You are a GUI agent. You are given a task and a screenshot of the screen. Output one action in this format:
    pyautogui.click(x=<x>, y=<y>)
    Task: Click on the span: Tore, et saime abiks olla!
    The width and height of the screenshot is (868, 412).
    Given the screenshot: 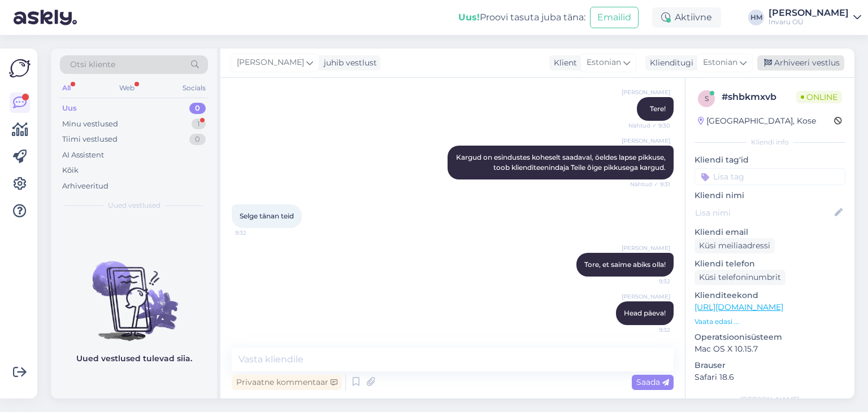 What is the action you would take?
    pyautogui.click(x=625, y=264)
    